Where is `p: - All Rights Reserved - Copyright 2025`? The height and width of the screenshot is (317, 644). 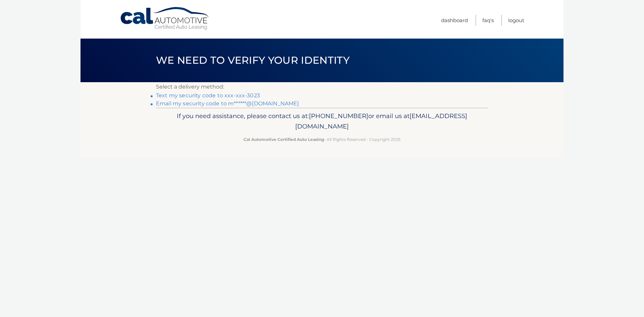 p: - All Rights Reserved - Copyright 2025 is located at coordinates (322, 139).